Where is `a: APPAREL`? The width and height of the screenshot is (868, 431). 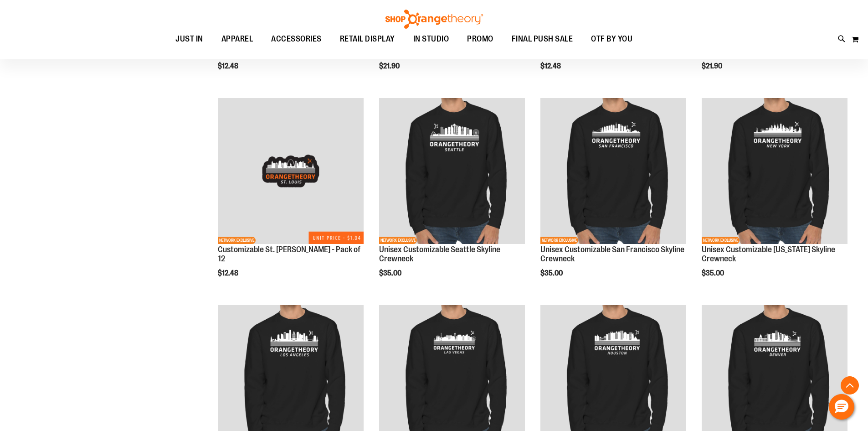
a: APPAREL is located at coordinates (238, 39).